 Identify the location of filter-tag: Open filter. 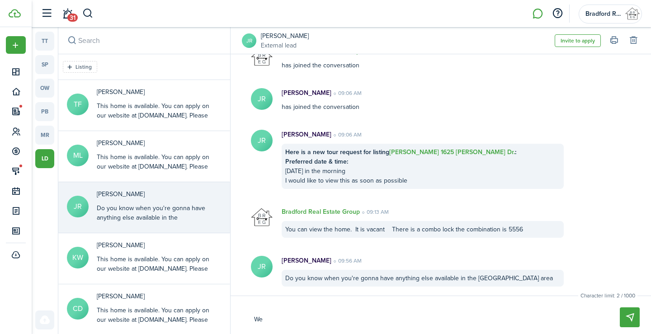
(80, 67).